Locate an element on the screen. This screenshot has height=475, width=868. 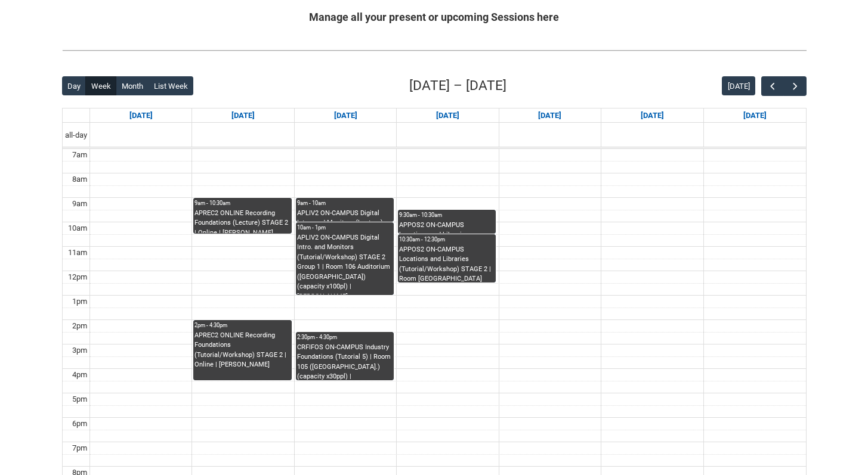
a: Go to September 15, 2025 is located at coordinates (242, 116).